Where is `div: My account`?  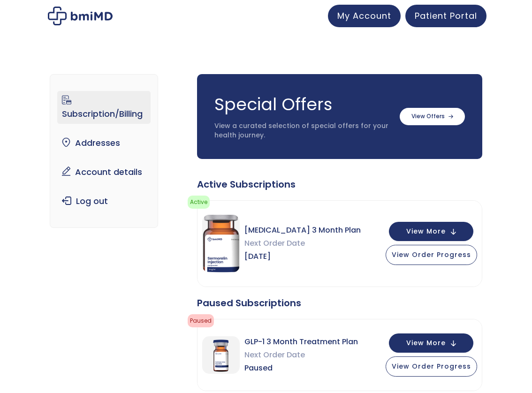
div: My account is located at coordinates (80, 16).